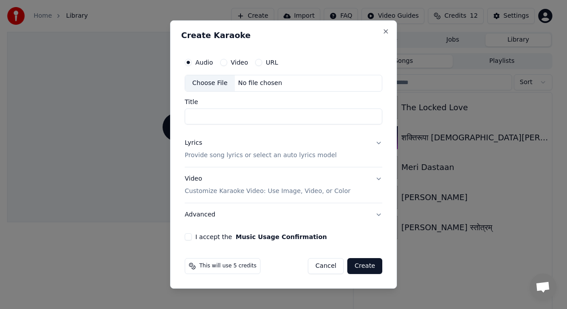 This screenshot has width=567, height=309. I want to click on div: Video, so click(268, 185).